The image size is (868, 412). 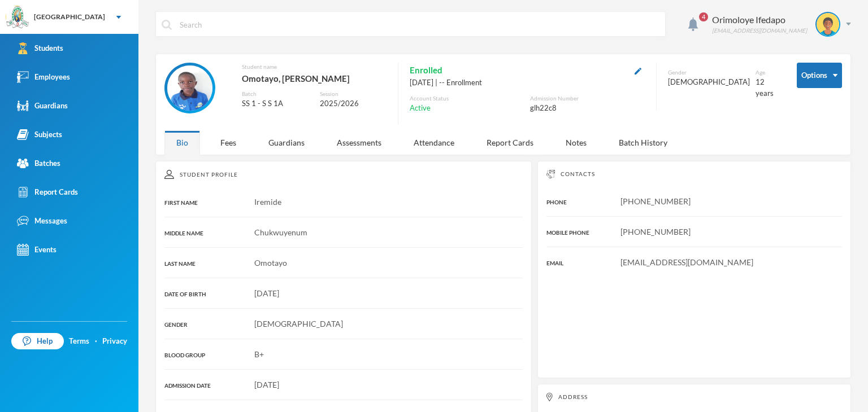 I want to click on div: Address, so click(x=694, y=397).